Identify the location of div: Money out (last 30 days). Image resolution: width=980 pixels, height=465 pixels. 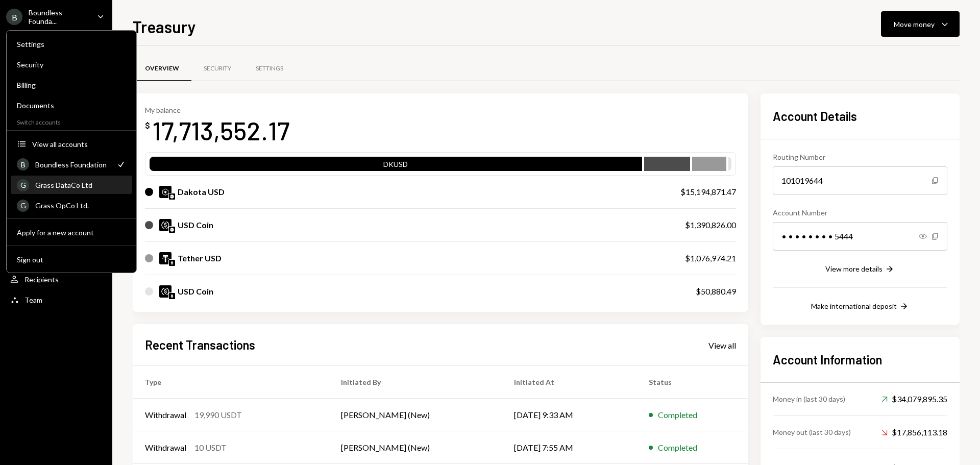
(812, 432).